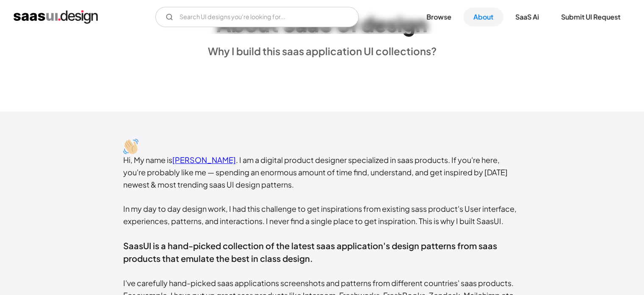 Image resolution: width=644 pixels, height=295 pixels. Describe the element at coordinates (483, 17) in the screenshot. I see `a: About` at that location.